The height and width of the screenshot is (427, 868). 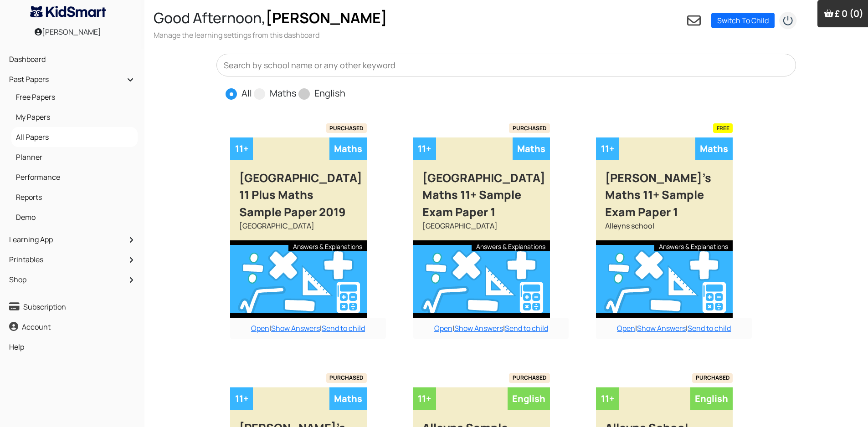 What do you see at coordinates (72, 240) in the screenshot?
I see `a: Learning App` at bounding box center [72, 240].